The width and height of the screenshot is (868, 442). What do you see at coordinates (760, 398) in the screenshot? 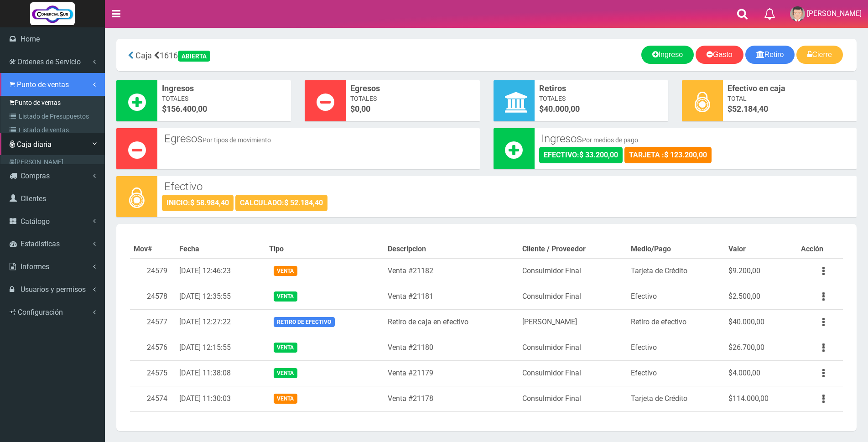
I see `td: $114.000,00` at bounding box center [760, 398].